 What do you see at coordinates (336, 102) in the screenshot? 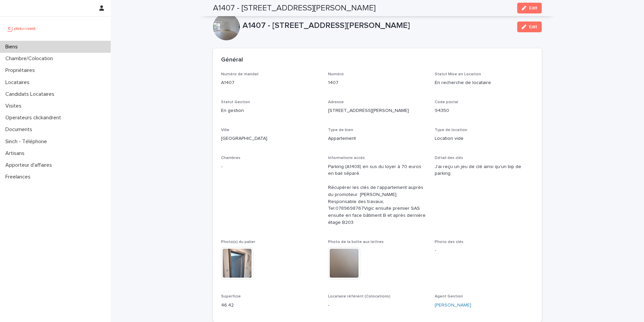
I see `span: Adresse` at bounding box center [336, 102].